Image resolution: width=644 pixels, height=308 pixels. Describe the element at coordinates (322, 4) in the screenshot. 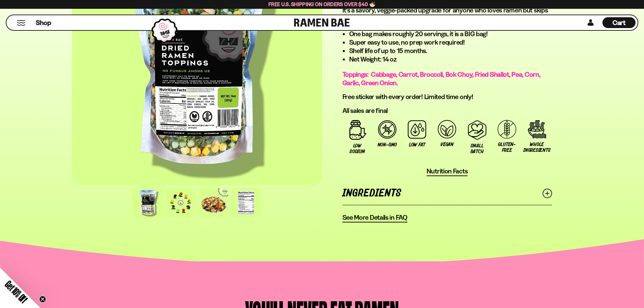

I see `span: Free U.S. Shipping on Orders over $40 🍜` at that location.